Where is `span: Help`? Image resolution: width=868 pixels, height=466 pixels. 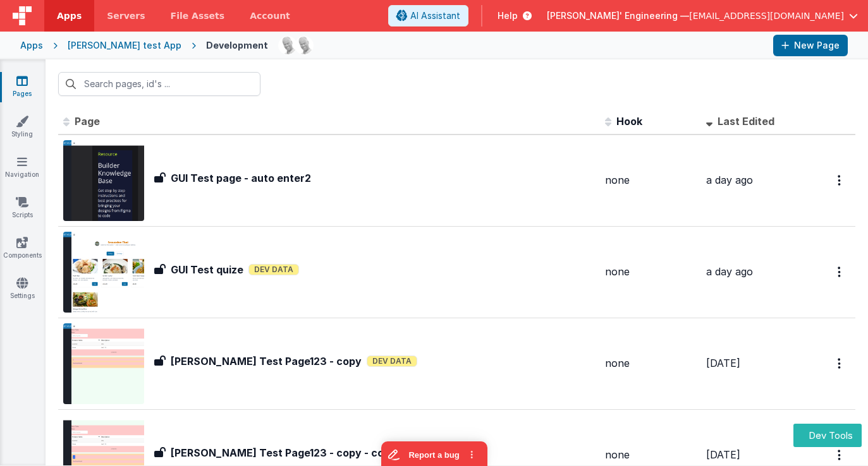
span: Help is located at coordinates (508, 15).